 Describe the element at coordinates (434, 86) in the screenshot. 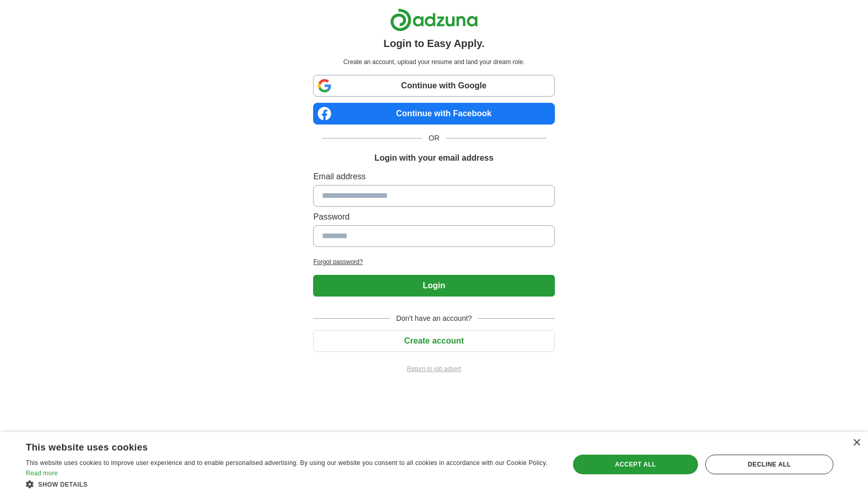

I see `a: Continue with Google` at that location.